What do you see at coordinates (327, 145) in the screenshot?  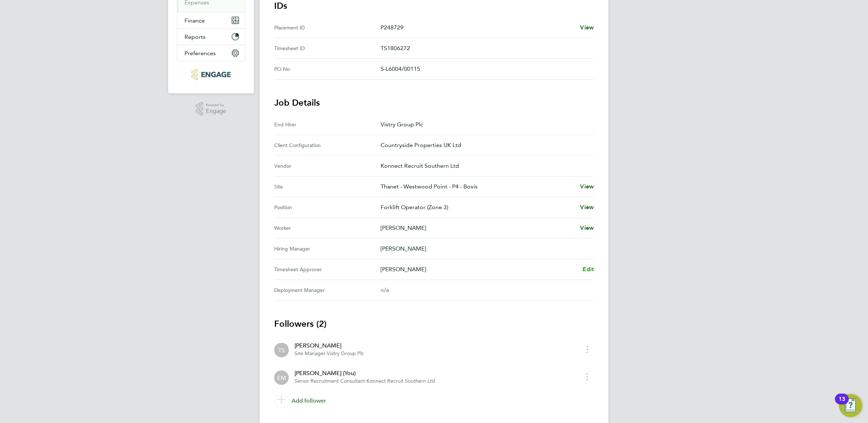 I see `div: Client Configuration` at bounding box center [327, 145].